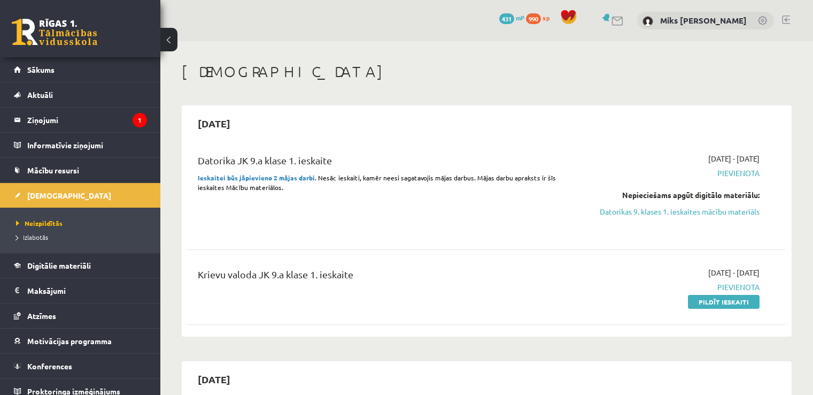 The image size is (813, 395). Describe the element at coordinates (382, 276) in the screenshot. I see `div: Krievu valoda JK 9.a klase 1. ieskaite` at that location.